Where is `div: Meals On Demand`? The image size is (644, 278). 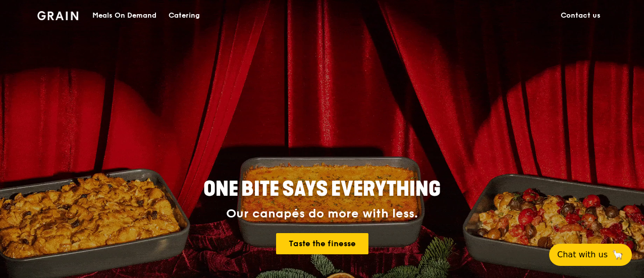 div: Meals On Demand is located at coordinates (124, 16).